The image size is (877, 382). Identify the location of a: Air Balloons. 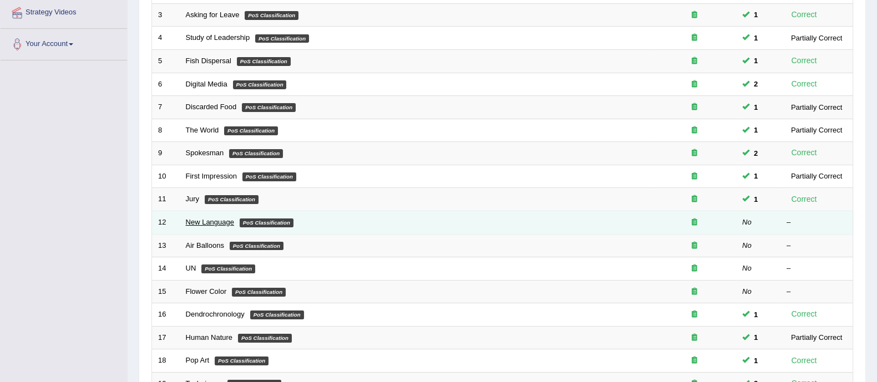
(205, 245).